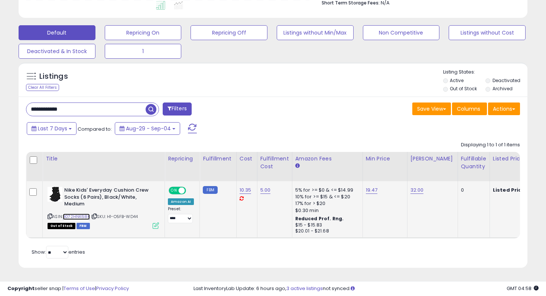 Image resolution: width=546 pixels, height=296 pixels. What do you see at coordinates (469, 109) in the screenshot?
I see `span: Columns` at bounding box center [469, 109].